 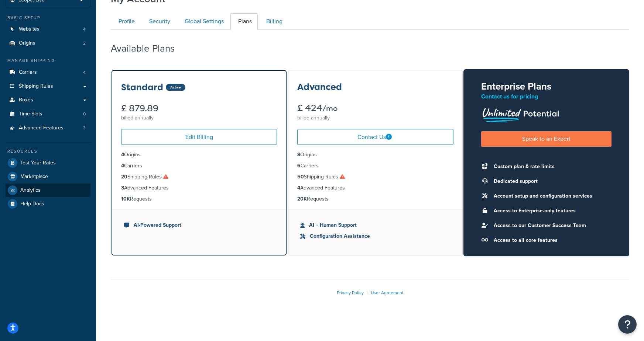 What do you see at coordinates (546, 97) in the screenshot?
I see `p: Contact us for pricing` at bounding box center [546, 97].